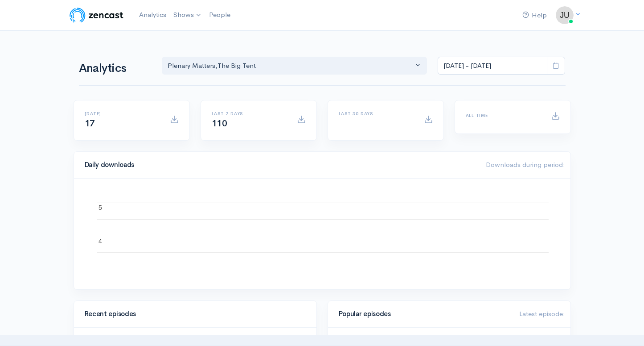 This screenshot has width=644, height=346. What do you see at coordinates (96, 15) in the screenshot?
I see `img: ZenCast Logo` at bounding box center [96, 15].